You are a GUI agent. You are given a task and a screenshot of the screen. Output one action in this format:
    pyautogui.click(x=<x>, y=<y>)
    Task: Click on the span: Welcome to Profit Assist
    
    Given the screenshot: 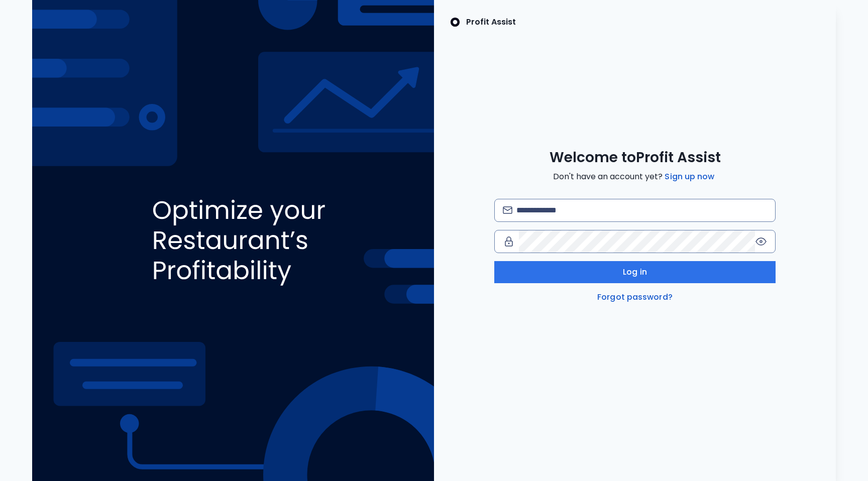 What is the action you would take?
    pyautogui.click(x=635, y=158)
    